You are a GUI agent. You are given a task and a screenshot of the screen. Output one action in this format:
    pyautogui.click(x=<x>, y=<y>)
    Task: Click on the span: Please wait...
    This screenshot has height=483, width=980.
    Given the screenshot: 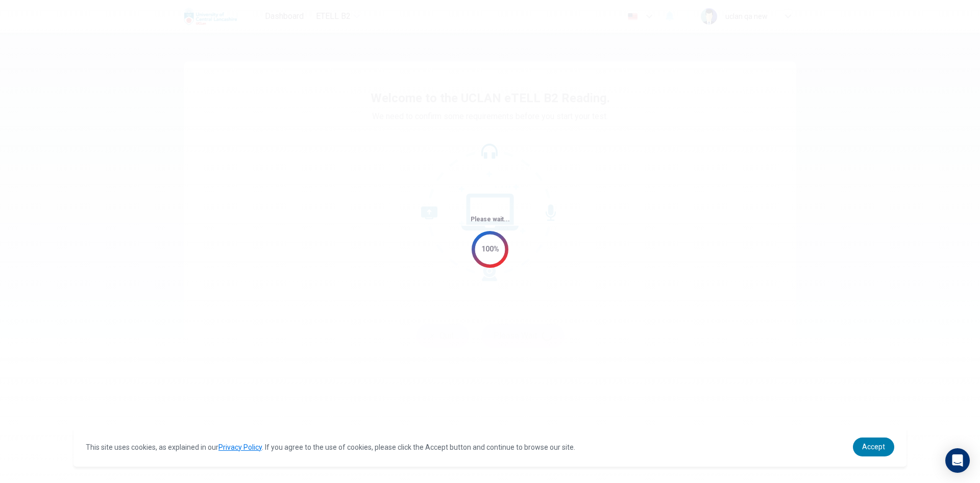 What is the action you would take?
    pyautogui.click(x=490, y=219)
    